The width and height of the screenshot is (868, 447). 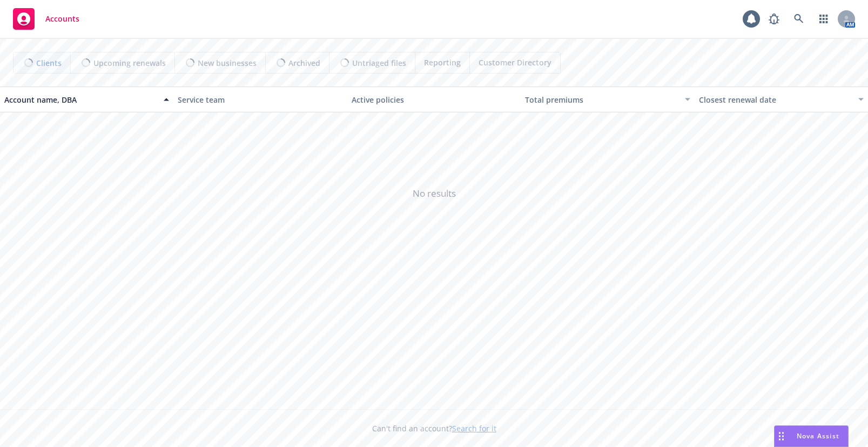 What do you see at coordinates (434, 99) in the screenshot?
I see `button: Active policies` at bounding box center [434, 99].